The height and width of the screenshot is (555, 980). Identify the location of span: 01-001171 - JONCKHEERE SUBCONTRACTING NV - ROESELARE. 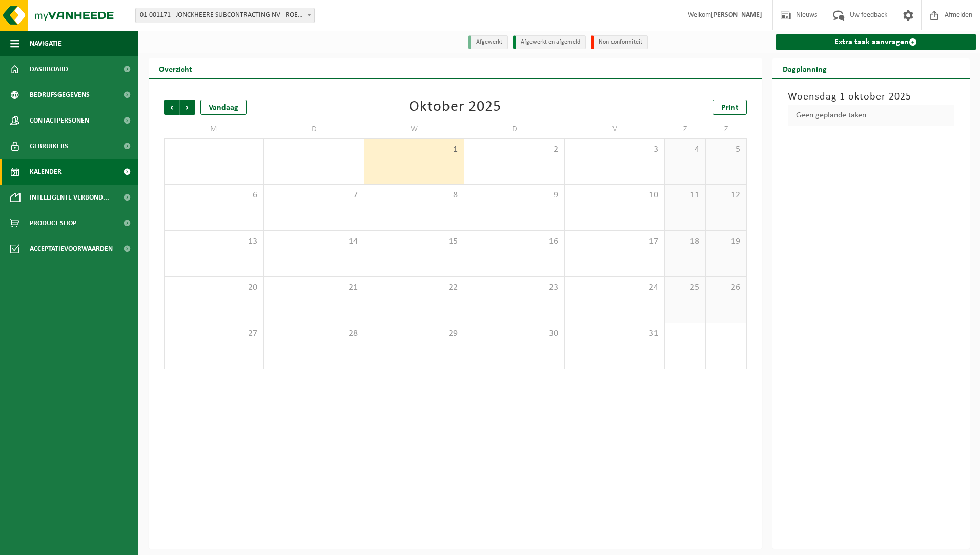
(225, 16).